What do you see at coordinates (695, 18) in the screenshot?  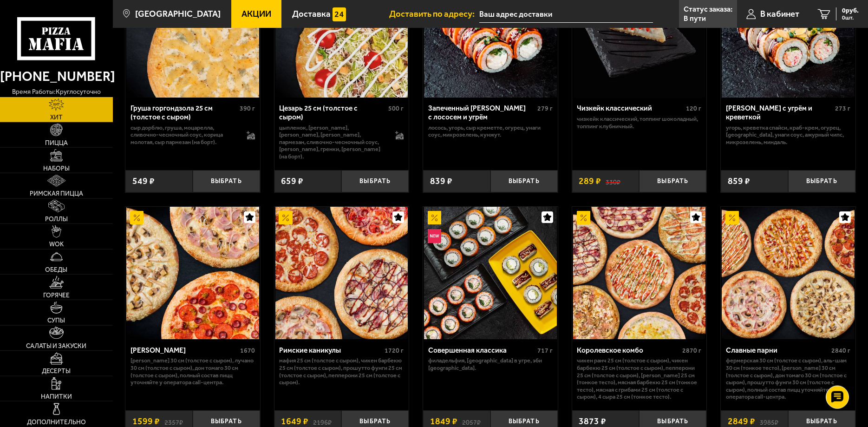 I see `p: В пути` at bounding box center [695, 18].